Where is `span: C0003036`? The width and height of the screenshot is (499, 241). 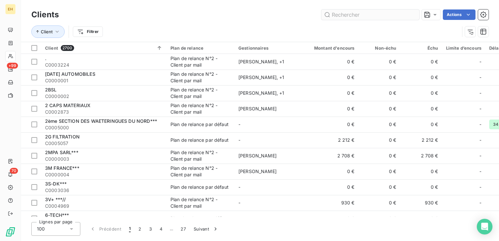 span: C0003036 is located at coordinates (104, 190).